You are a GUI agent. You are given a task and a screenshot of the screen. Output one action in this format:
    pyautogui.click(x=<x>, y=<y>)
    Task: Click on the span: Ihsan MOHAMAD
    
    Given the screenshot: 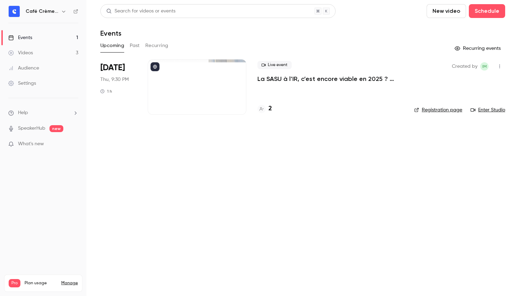 What is the action you would take?
    pyautogui.click(x=484, y=66)
    